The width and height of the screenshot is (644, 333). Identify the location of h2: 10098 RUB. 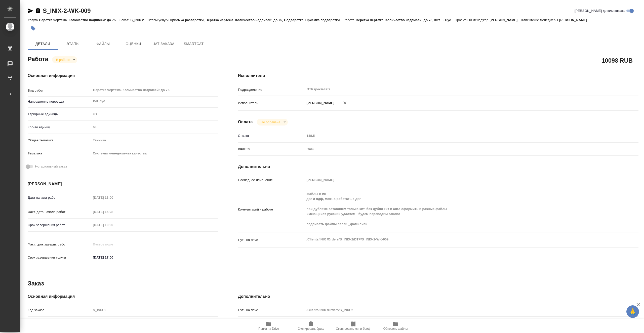
(617, 60).